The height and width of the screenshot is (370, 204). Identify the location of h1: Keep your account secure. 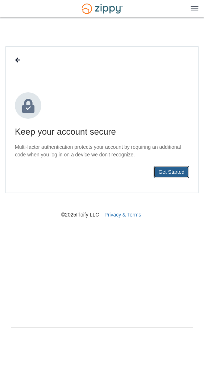
(102, 132).